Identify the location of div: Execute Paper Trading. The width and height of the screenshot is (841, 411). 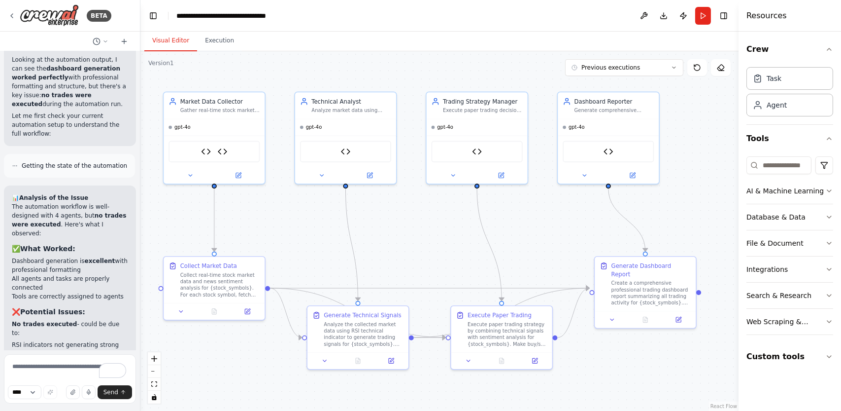
(500, 315).